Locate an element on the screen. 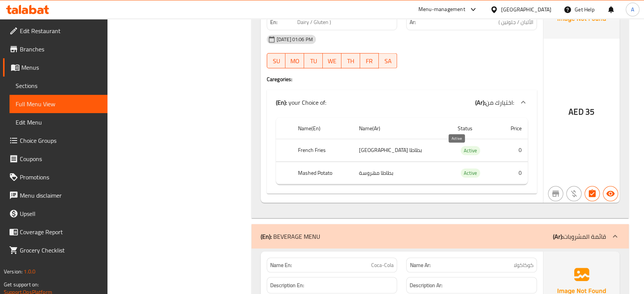  span: 1.0.0 is located at coordinates (30, 271).